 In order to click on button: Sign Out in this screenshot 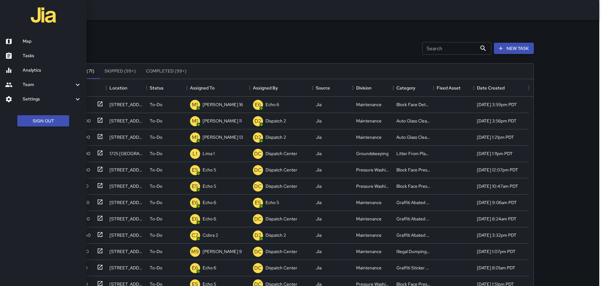, I will do `click(43, 121)`.